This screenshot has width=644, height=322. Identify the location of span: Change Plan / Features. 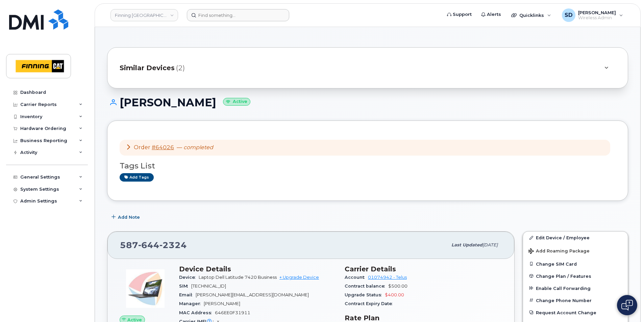
(564, 275).